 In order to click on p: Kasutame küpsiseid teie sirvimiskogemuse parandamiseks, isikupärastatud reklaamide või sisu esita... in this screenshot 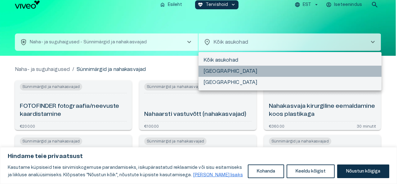, I will do `click(125, 172)`.